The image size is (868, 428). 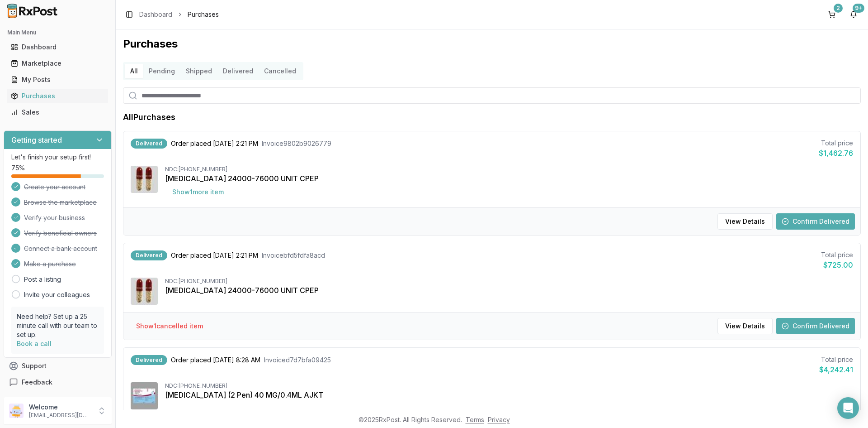 I want to click on span: Invoice d7d7bfa09425, so click(x=297, y=360).